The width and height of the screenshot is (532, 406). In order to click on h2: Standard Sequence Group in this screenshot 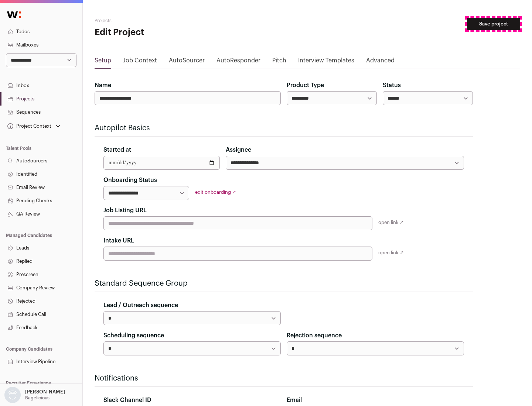, I will do `click(284, 284)`.